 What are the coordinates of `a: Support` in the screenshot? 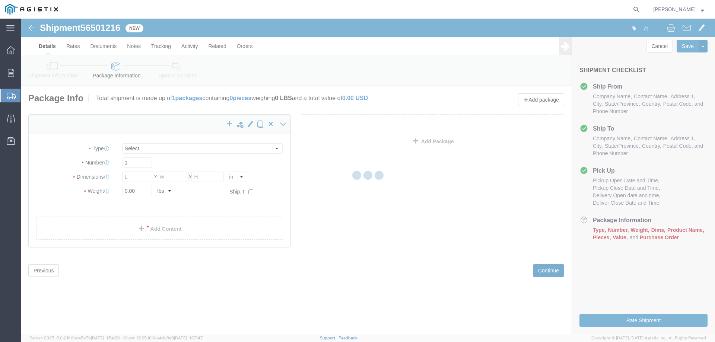 It's located at (329, 338).